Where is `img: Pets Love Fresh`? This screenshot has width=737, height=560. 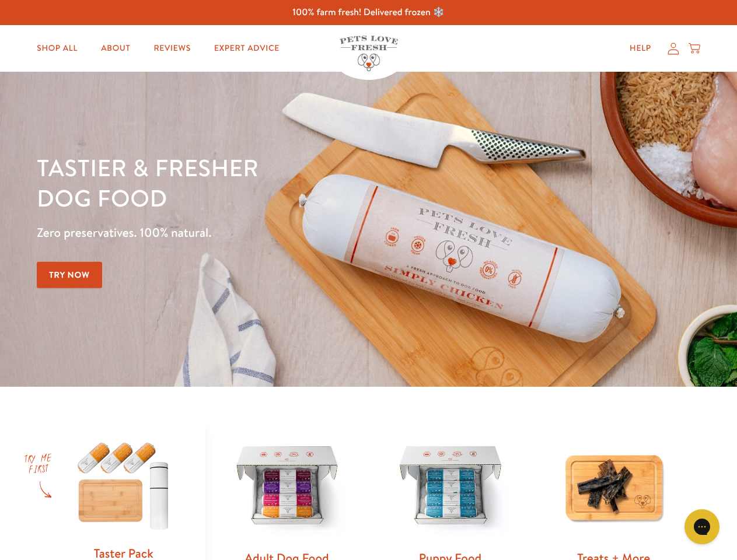
img: Pets Love Fresh is located at coordinates (369, 53).